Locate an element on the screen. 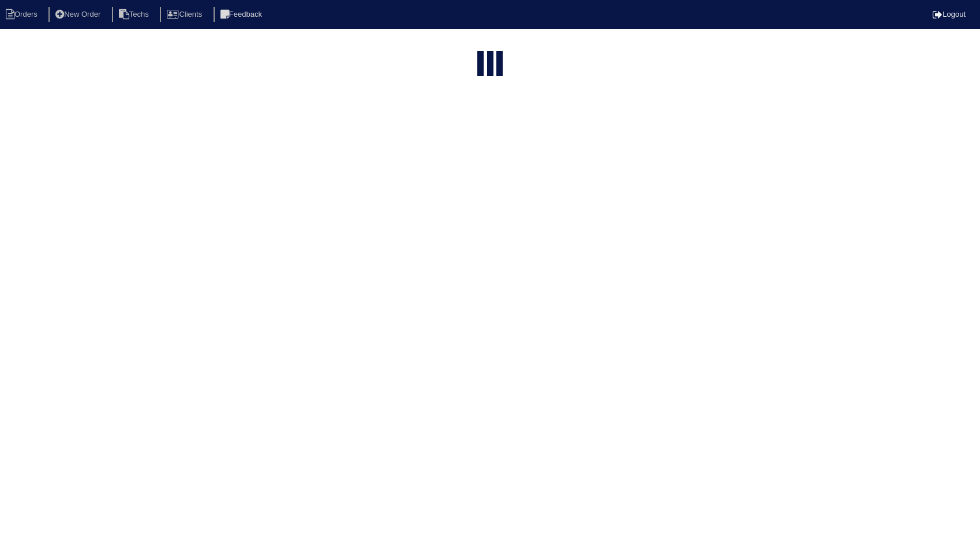 This screenshot has height=535, width=980. a: Techs is located at coordinates (135, 14).